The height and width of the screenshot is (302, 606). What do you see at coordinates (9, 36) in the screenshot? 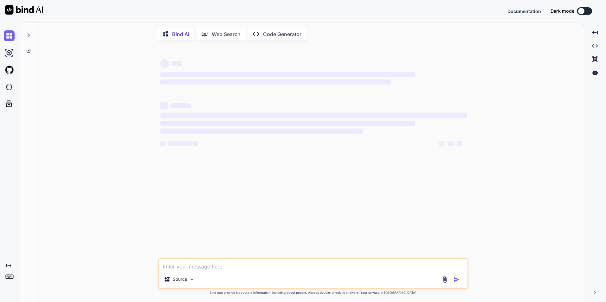
I see `img: chat` at bounding box center [9, 36].